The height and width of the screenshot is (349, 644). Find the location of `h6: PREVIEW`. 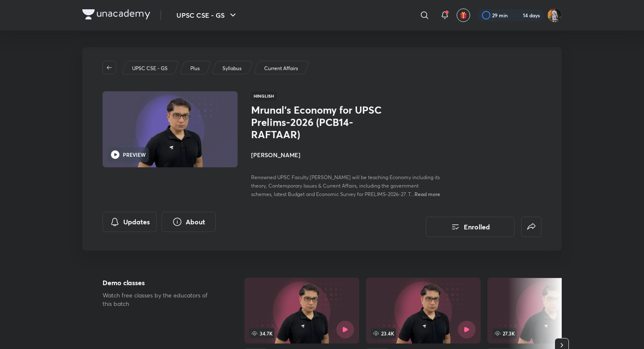

h6: PREVIEW is located at coordinates (134, 155).